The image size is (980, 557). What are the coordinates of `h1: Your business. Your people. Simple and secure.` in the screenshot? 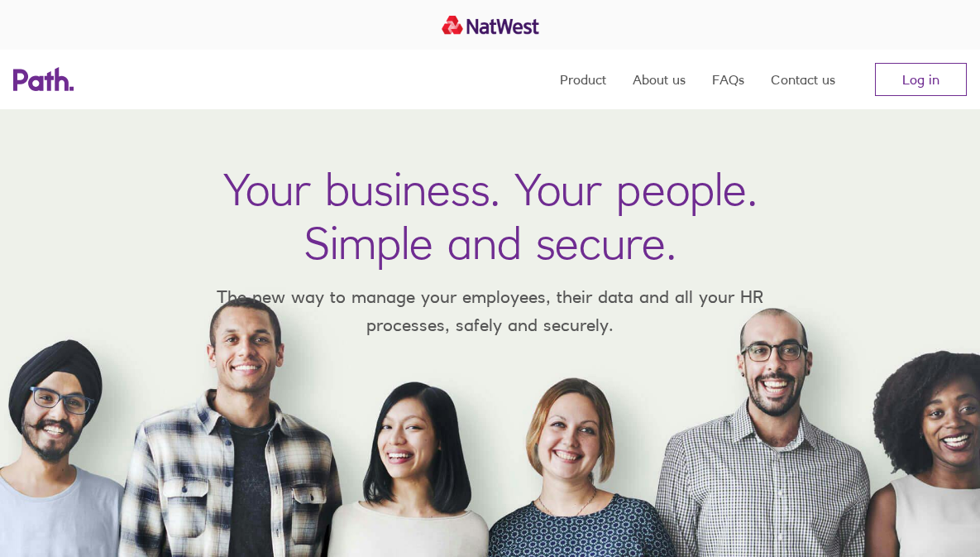 It's located at (490, 215).